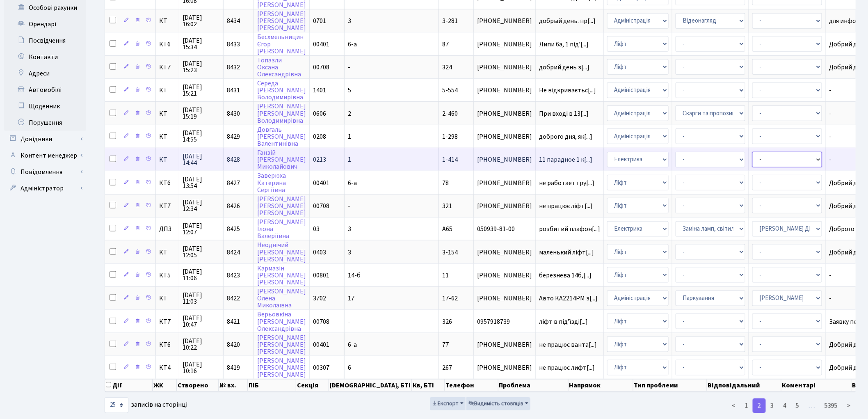 This screenshot has height=419, width=868. I want to click on span: 1, so click(349, 136).